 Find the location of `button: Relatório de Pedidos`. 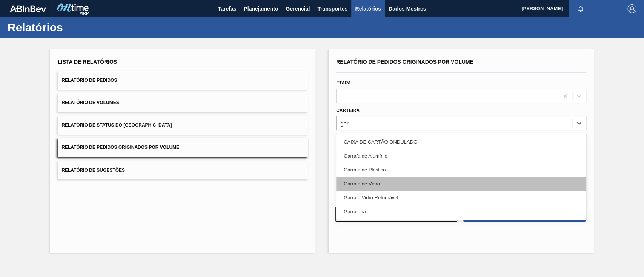

button: Relatório de Pedidos is located at coordinates (182, 80).